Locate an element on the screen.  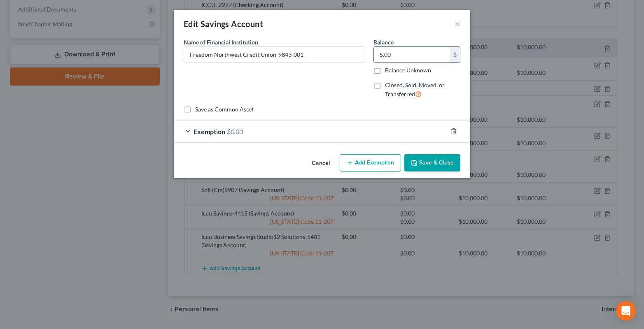
span: Name of Financial Institution is located at coordinates (221, 42).